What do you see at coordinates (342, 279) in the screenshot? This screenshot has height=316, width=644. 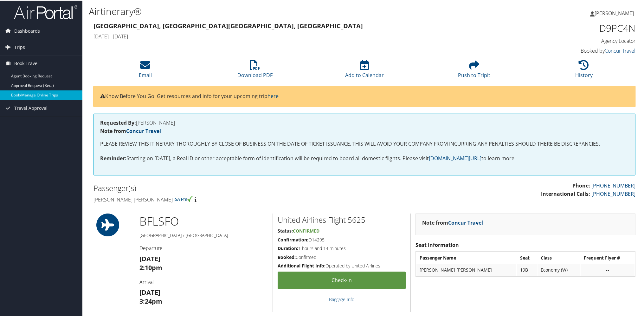 I see `a: Check-in` at bounding box center [342, 279].